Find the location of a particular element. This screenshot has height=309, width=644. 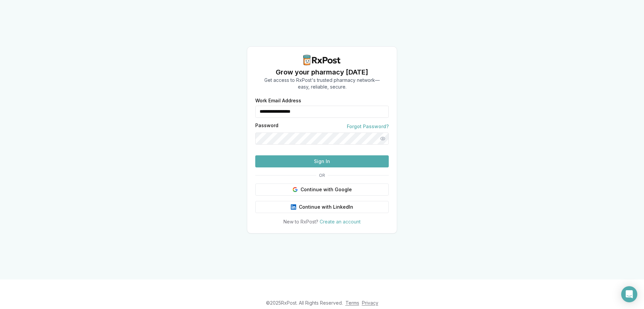

a: Terms is located at coordinates (352, 302).